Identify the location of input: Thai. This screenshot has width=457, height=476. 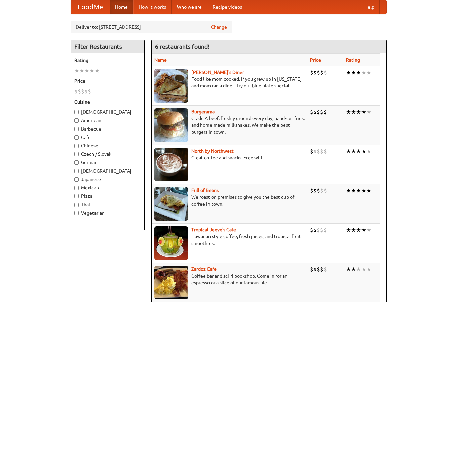
(76, 204).